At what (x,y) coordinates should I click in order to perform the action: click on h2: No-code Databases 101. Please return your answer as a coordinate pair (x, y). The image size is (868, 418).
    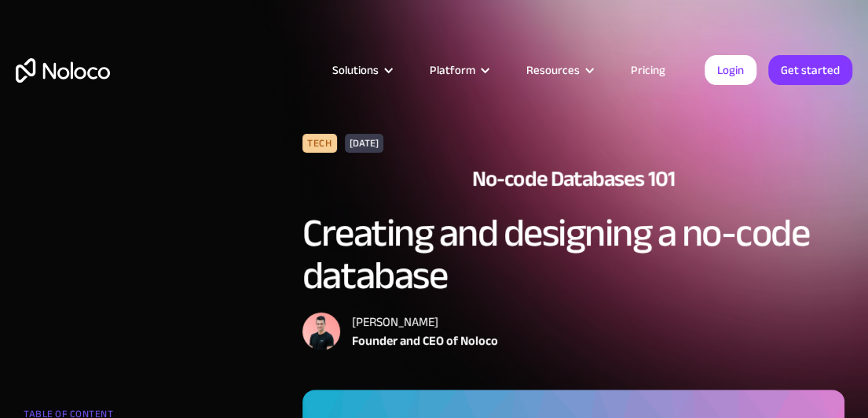
    Looking at the image, I should click on (574, 179).